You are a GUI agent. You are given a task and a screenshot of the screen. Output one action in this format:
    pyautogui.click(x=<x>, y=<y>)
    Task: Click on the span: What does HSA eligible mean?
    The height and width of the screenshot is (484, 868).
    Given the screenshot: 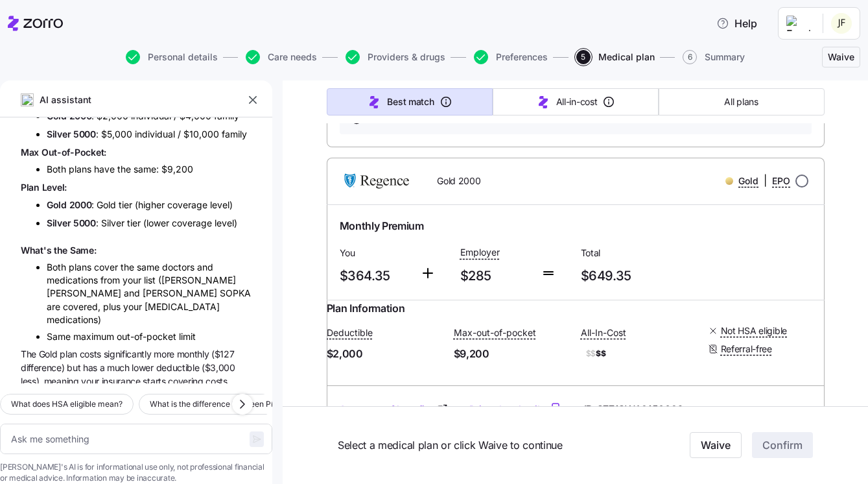 What is the action you would take?
    pyautogui.click(x=67, y=404)
    